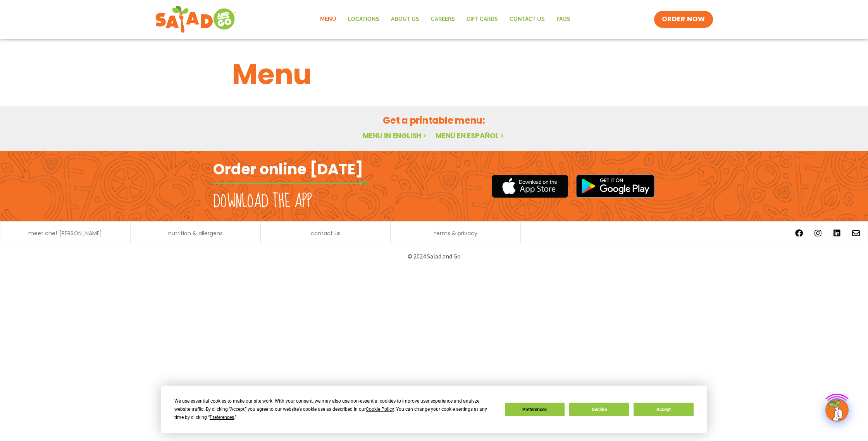 This screenshot has width=868, height=441. I want to click on a: About Us, so click(405, 19).